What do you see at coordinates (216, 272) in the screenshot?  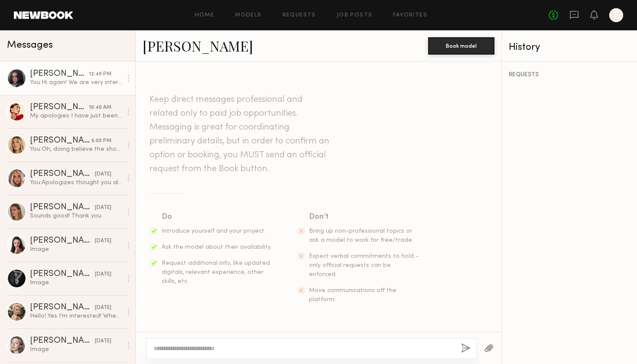 I see `span: Request additional info, like updated digitals, relevant experience, other skills, etc.` at bounding box center [216, 272].